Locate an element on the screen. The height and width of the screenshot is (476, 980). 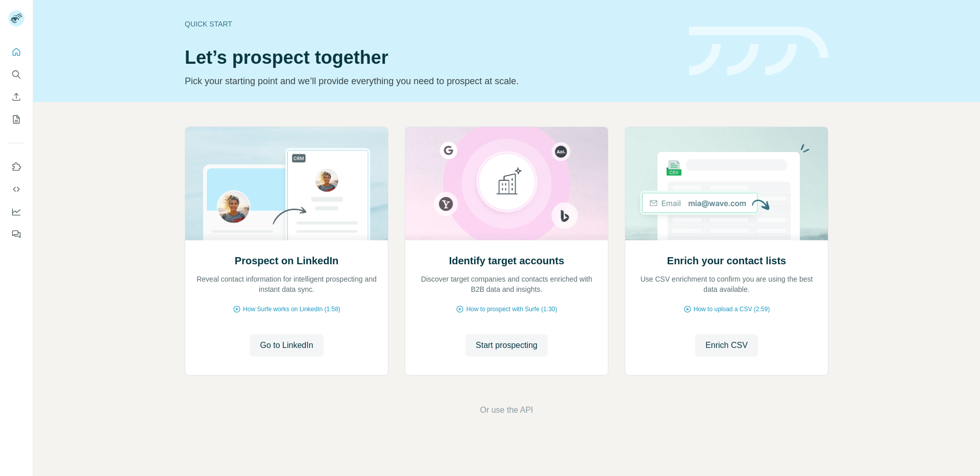
span: How Surfe works on LinkedIn (1:58) is located at coordinates (291, 309).